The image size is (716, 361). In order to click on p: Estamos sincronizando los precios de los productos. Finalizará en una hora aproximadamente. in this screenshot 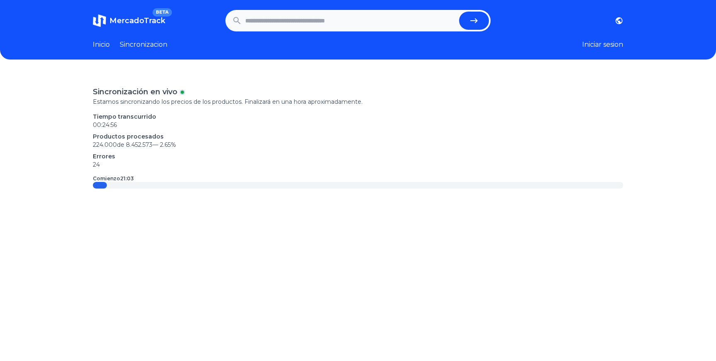, I will do `click(358, 102)`.